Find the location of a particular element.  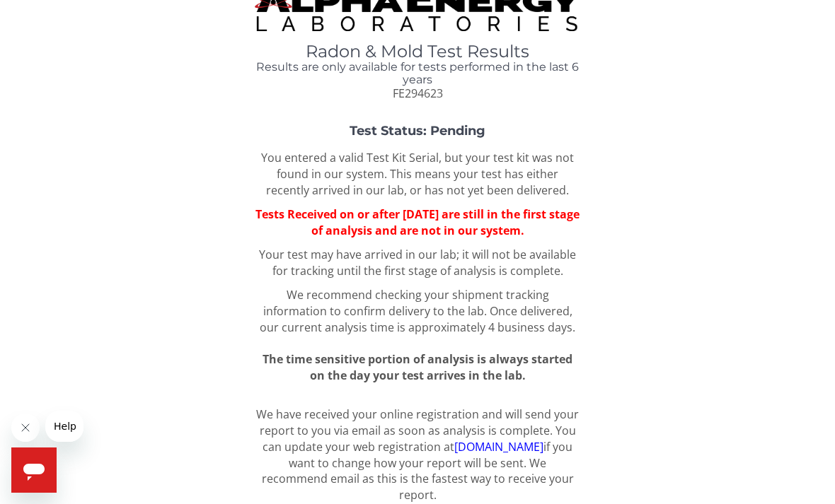

span: The time sensitive portion of analysis is always started on the day your test arrives in the lab. is located at coordinates (418, 367).